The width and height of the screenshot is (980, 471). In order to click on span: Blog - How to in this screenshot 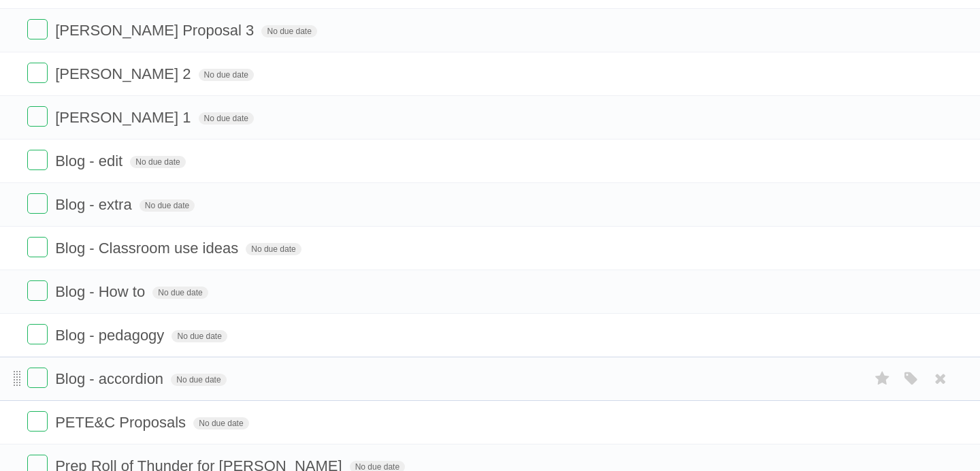, I will do `click(101, 291)`.